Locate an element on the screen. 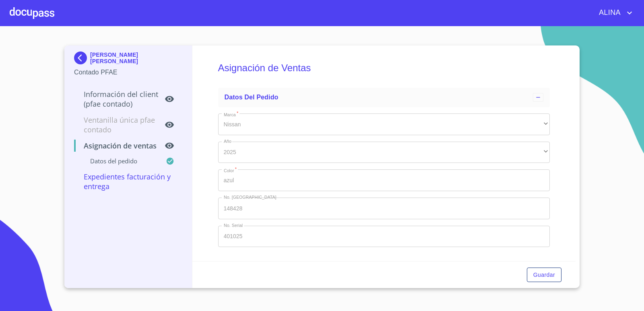  p: Asignación de Ventas is located at coordinates (119, 146).